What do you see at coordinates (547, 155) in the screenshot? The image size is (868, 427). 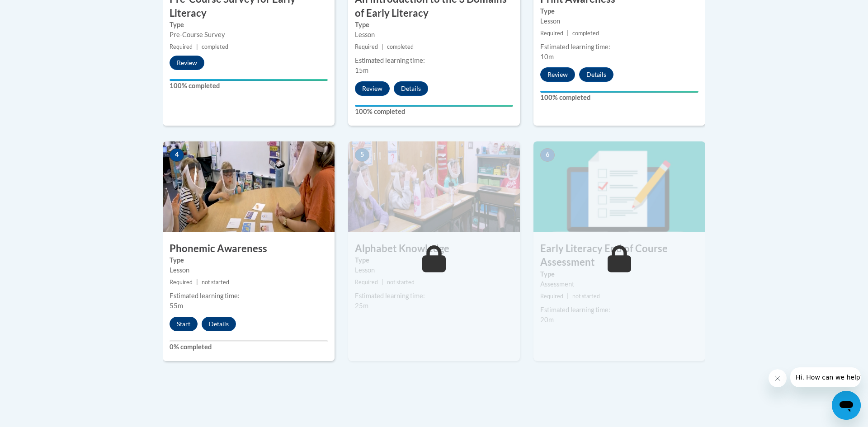 I see `span: 6` at bounding box center [547, 155].